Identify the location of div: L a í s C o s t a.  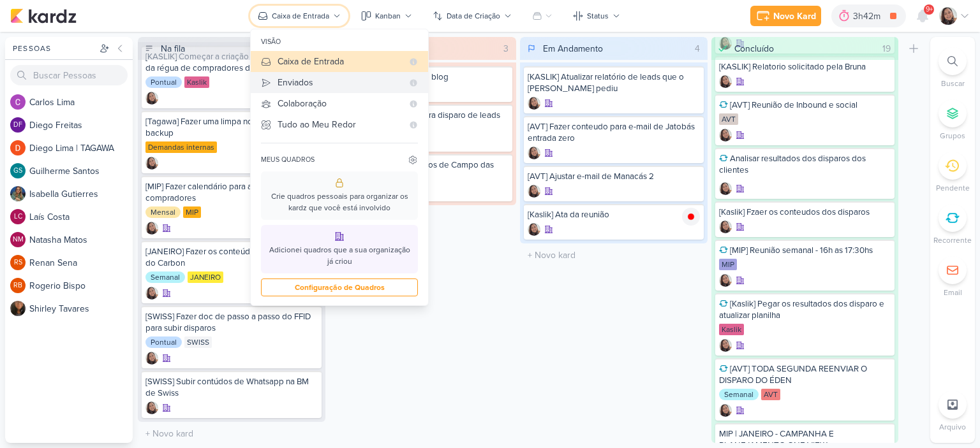
(81, 217).